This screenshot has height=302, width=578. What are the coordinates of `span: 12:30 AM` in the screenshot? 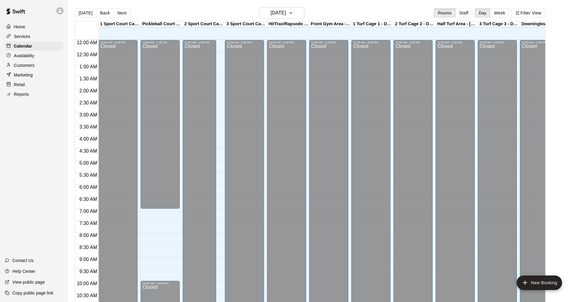 It's located at (87, 54).